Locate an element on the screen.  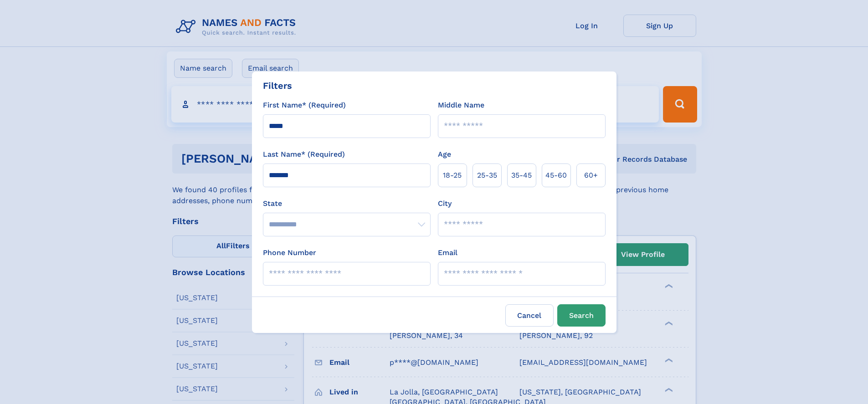
button: Search is located at coordinates (581, 315).